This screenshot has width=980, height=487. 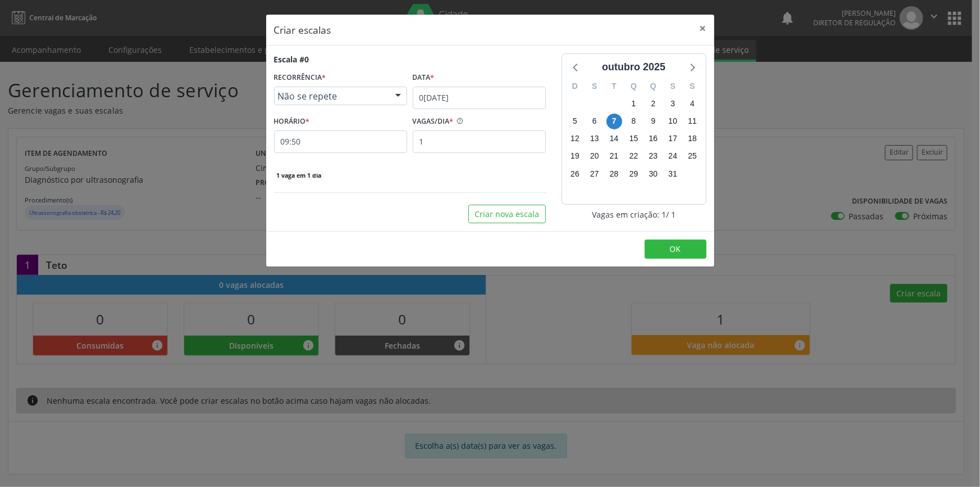 What do you see at coordinates (508, 214) in the screenshot?
I see `button: Criar nova escala` at bounding box center [508, 214].